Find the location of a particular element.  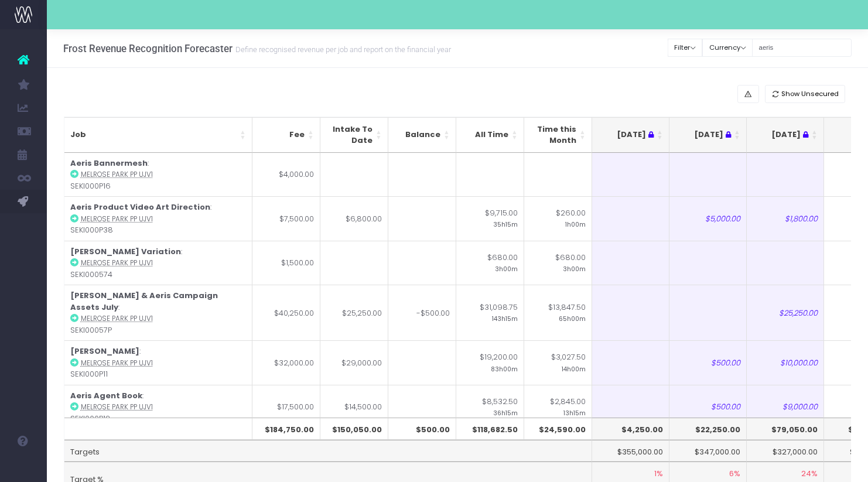

th: Intake To Date: activate to sort column ascending is located at coordinates (354, 134).